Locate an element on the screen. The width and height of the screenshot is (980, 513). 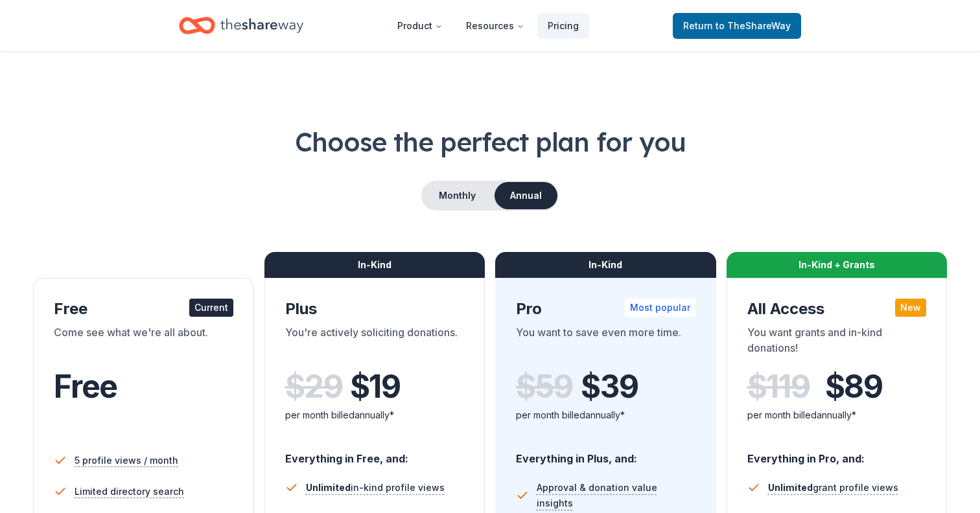
button: Product is located at coordinates (420, 26).